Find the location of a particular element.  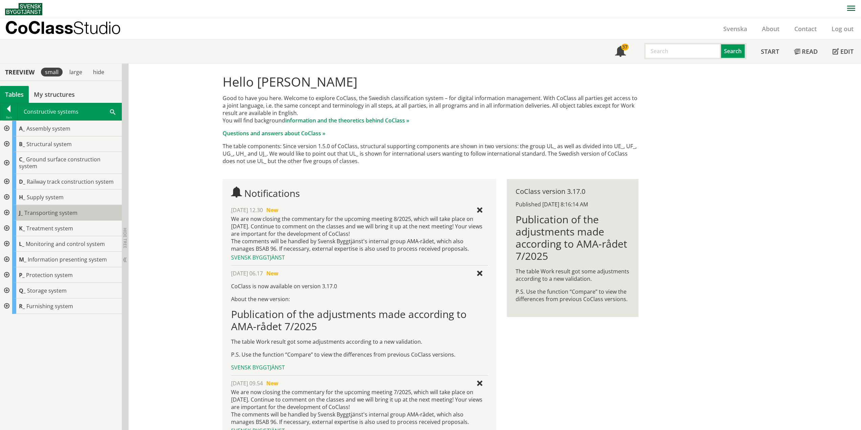

span: Information presenting system is located at coordinates (67, 260).